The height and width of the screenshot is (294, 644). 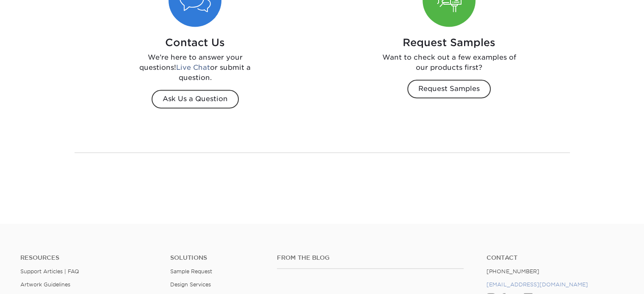 I want to click on h4: Contact, so click(x=555, y=257).